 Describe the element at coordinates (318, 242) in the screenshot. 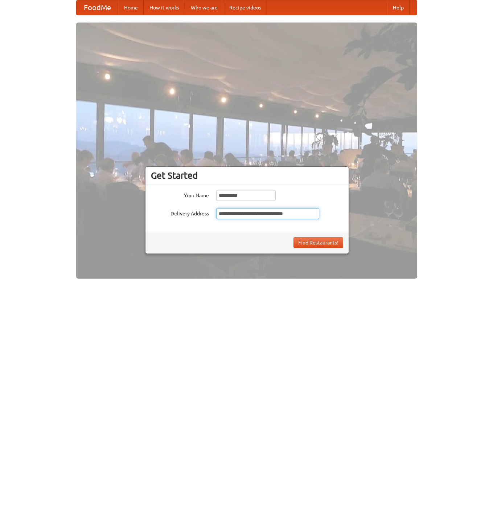

I see `button: Find Restaurants!` at that location.